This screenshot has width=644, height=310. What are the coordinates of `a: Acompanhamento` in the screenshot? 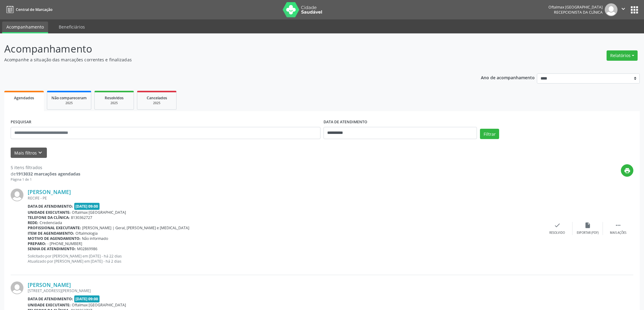 It's located at (25, 28).